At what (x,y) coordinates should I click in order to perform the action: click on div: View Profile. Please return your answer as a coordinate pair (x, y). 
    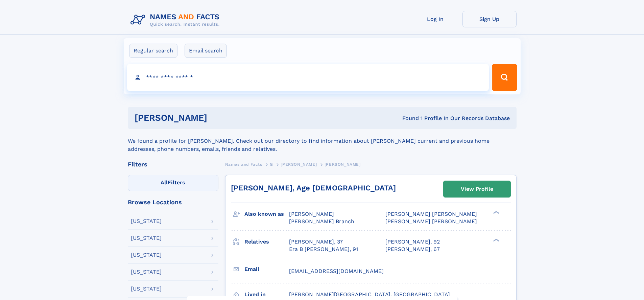
    Looking at the image, I should click on (477, 189).